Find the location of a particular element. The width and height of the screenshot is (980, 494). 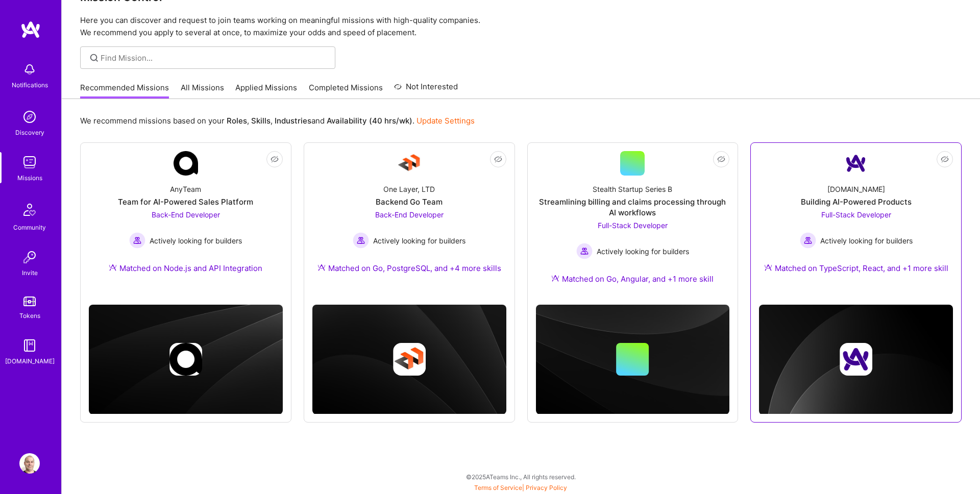

a: Applied Missions is located at coordinates (266, 90).